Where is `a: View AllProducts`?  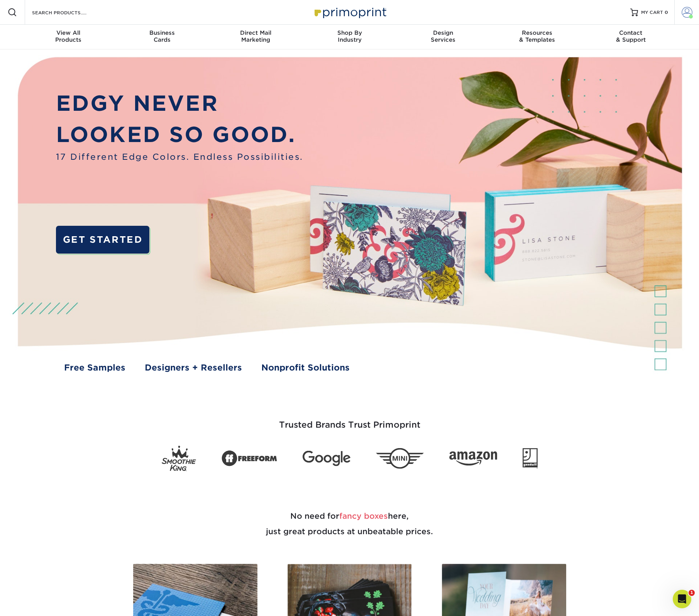 a: View AllProducts is located at coordinates (68, 37).